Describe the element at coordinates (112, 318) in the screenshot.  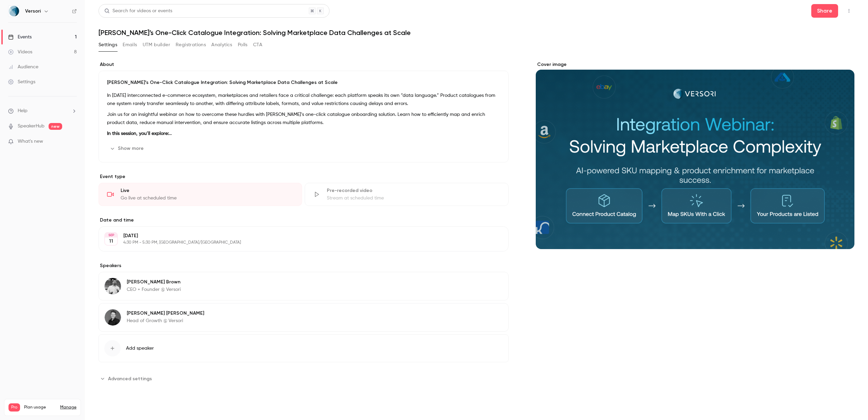
I see `img: George Goodfellow` at that location.